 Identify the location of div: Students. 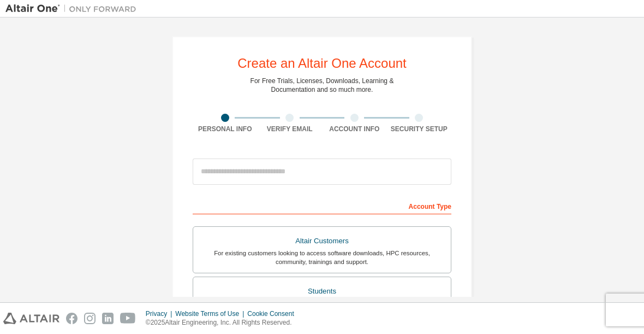
(322, 291).